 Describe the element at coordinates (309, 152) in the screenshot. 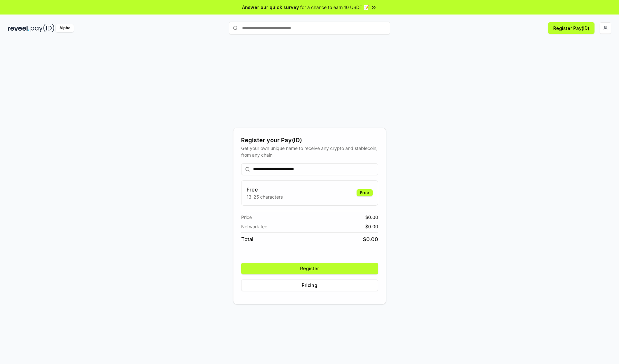

I see `div: Get your own unique name to receive any crypto and stablecoin, from any chain` at that location.